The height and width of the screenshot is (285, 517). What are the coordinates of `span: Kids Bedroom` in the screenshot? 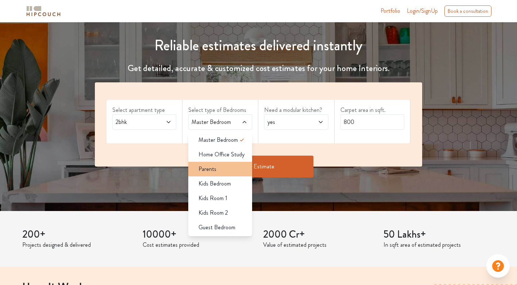 It's located at (214, 184).